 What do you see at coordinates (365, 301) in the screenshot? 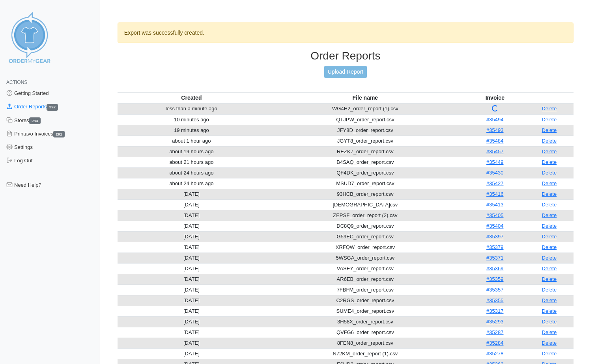
I see `td: C2RGS_order_report.csv` at bounding box center [365, 301].